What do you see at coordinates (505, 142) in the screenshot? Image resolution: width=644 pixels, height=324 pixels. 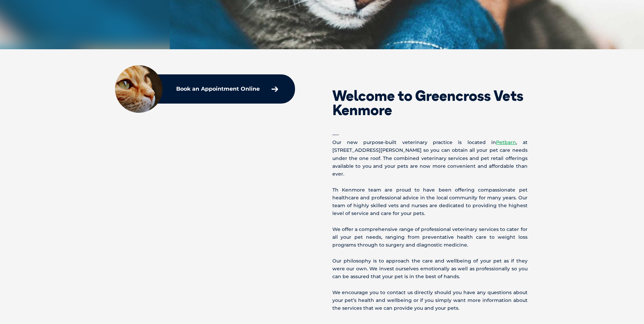 I see `a: Petbarn` at bounding box center [505, 142].